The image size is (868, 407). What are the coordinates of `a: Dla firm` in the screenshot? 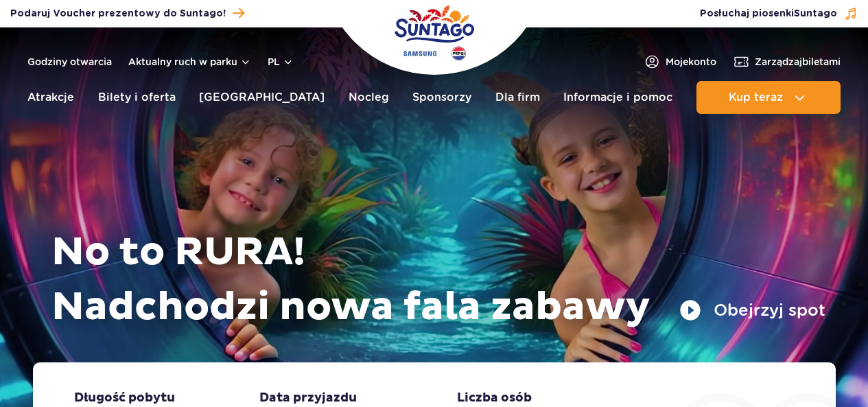 It's located at (518, 98).